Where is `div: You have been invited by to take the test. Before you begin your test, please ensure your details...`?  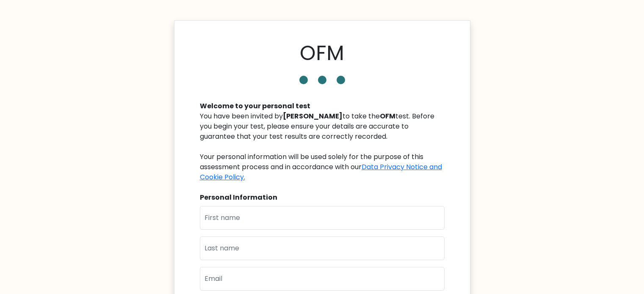 div: You have been invited by to take the test. Before you begin your test, please ensure your details... is located at coordinates (322, 147).